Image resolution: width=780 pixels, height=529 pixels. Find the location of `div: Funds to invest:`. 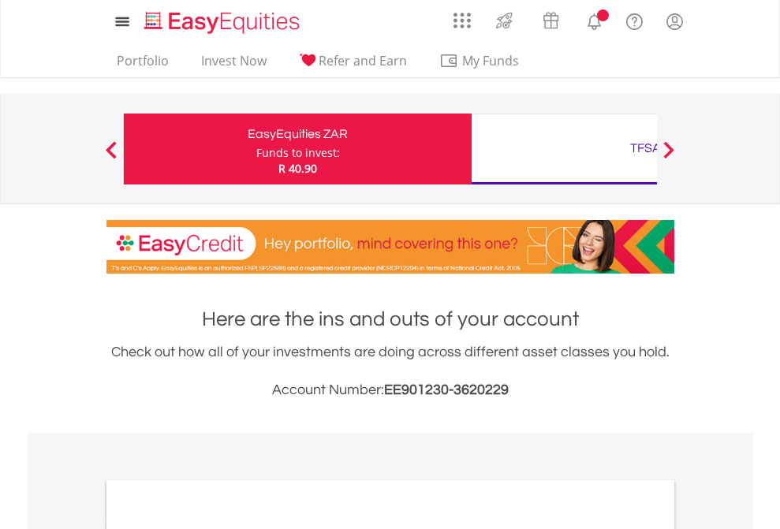

div: Funds to invest: is located at coordinates (298, 153).